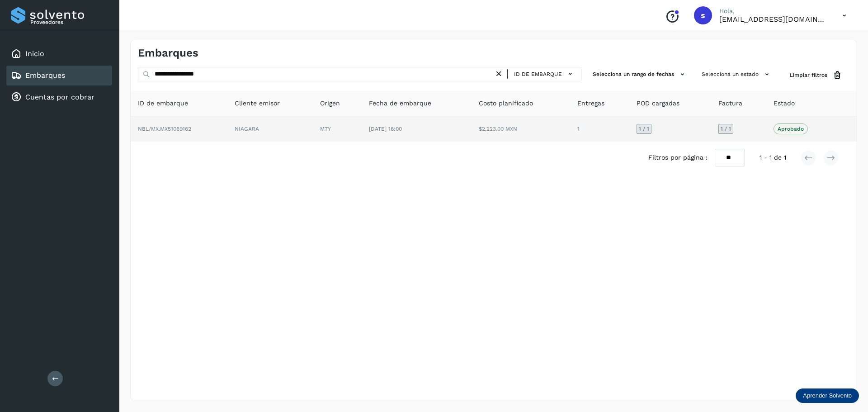 Image resolution: width=868 pixels, height=412 pixels. Describe the element at coordinates (599, 129) in the screenshot. I see `td: 1` at that location.